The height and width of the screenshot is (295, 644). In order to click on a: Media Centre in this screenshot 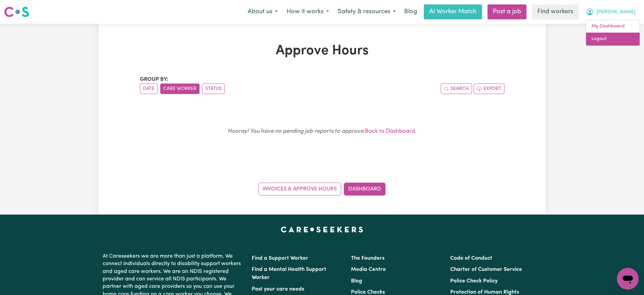, I will do `click(368, 269)`.